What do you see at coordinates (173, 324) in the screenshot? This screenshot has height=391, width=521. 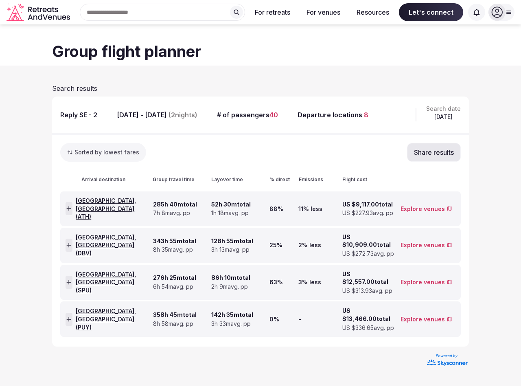 I see `span: 8h 58m avg. pp` at bounding box center [173, 324].